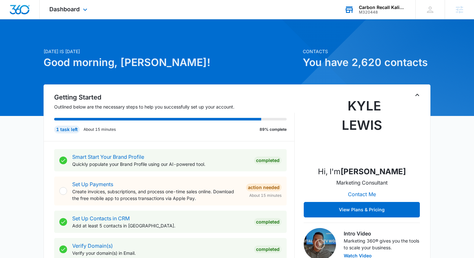 This screenshot has height=258, width=474. I want to click on div: account name, so click(382, 7).